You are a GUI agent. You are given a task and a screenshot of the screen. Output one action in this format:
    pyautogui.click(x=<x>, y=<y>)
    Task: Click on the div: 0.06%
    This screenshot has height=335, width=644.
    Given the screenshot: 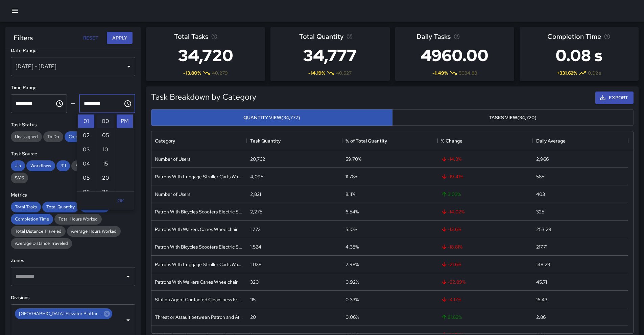 What is the action you would take?
    pyautogui.click(x=353, y=317)
    